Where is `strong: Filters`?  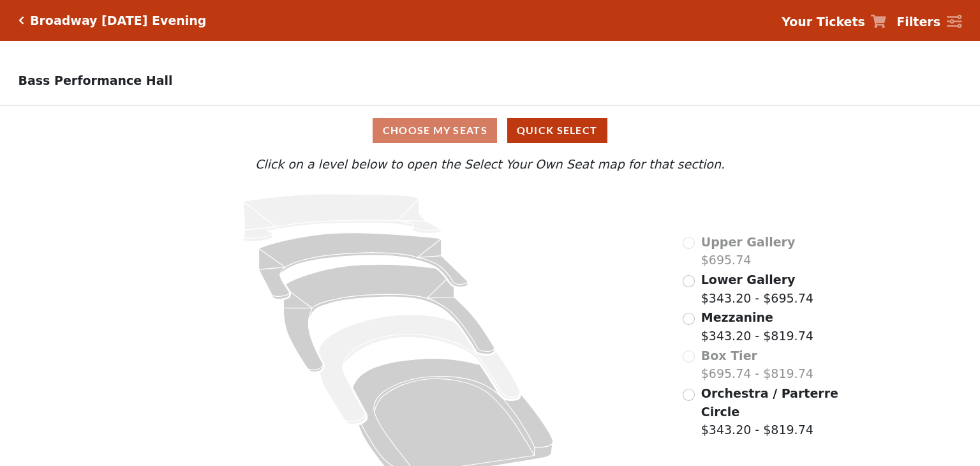
strong: Filters is located at coordinates (918, 22).